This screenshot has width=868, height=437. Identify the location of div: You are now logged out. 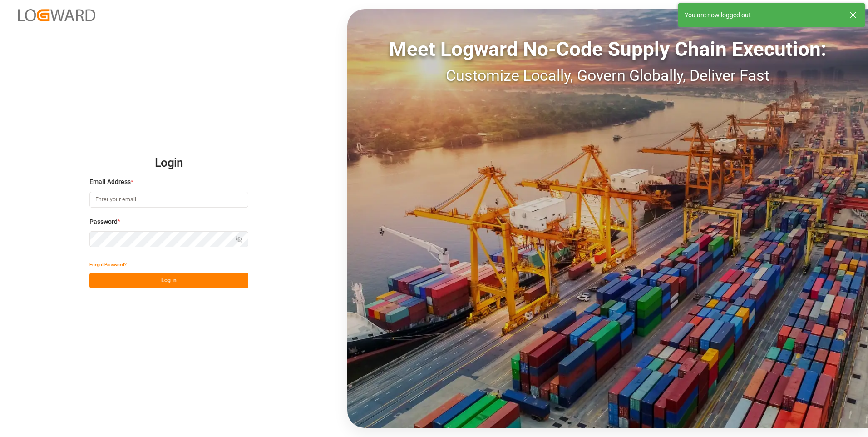
(763, 15).